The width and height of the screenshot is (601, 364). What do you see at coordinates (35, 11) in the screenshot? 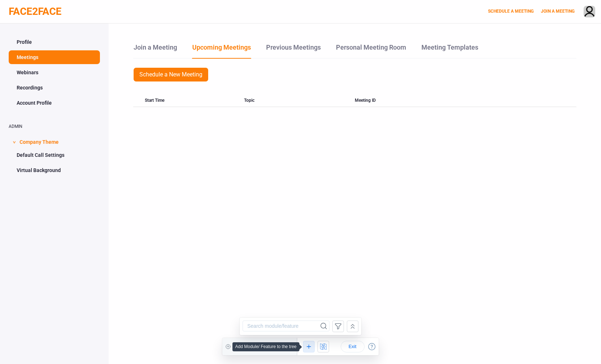
I see `a: FACE2FACE` at bounding box center [35, 11].